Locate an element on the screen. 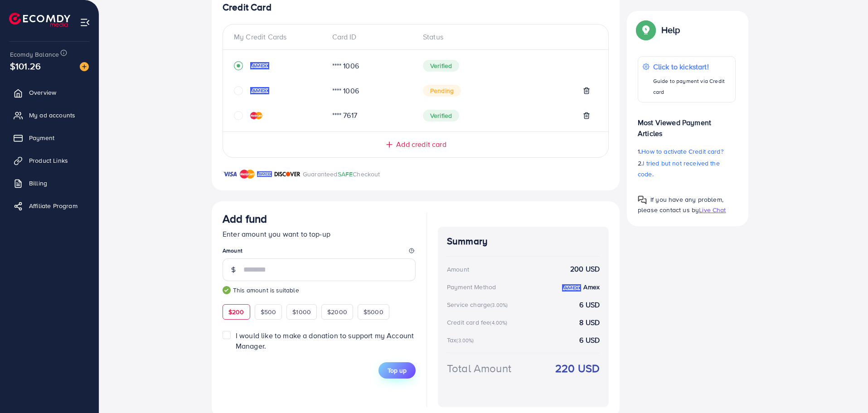 The width and height of the screenshot is (868, 413). a: Overview is located at coordinates (49, 92).